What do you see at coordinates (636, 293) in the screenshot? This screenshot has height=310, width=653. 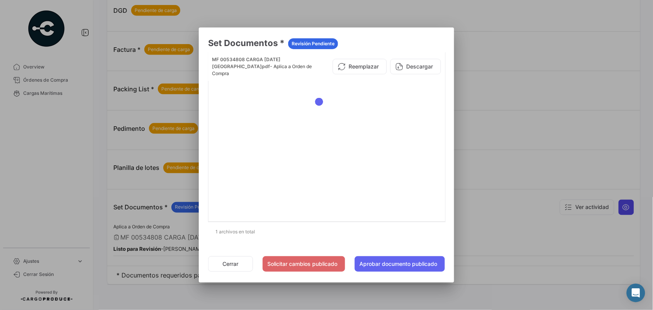 I see `div: Abrir Intercom Messenger` at bounding box center [636, 293].